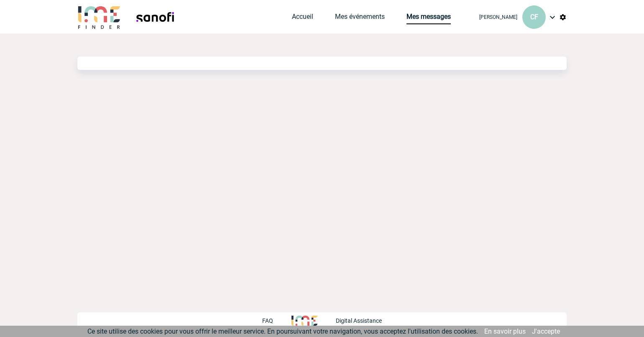  I want to click on a: Mes événements, so click(360, 18).